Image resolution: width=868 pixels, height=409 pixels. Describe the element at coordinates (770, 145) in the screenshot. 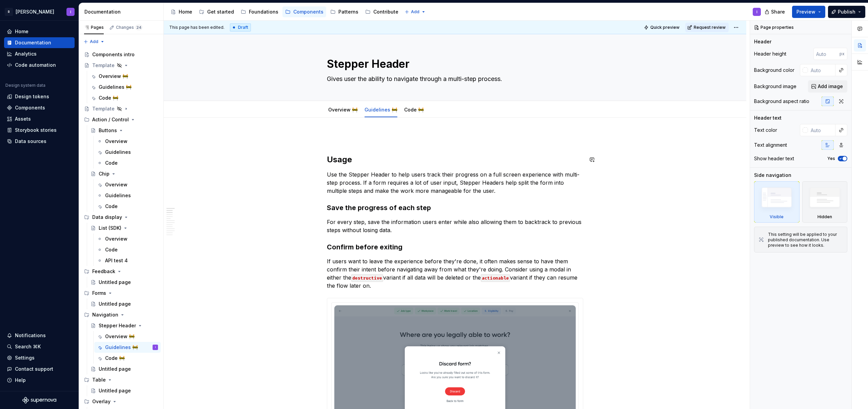

I see `div: Text alignment` at that location.